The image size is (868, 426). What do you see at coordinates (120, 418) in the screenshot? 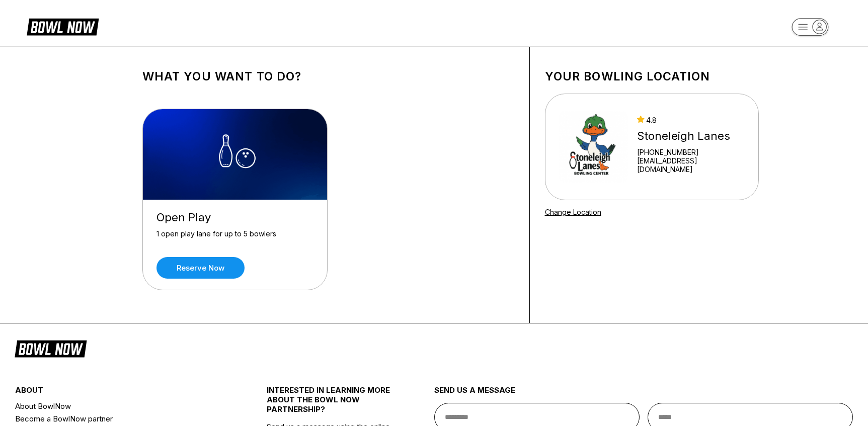
I see `a: Become a BowlNow partner` at bounding box center [120, 418].